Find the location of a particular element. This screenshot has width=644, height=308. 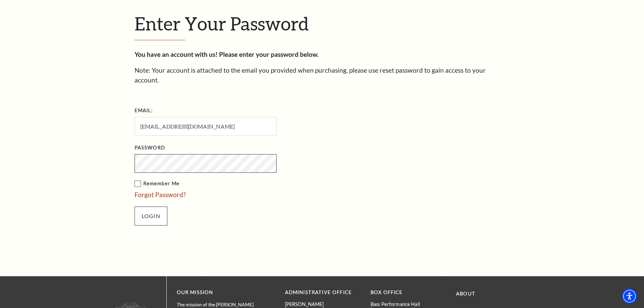

p: Administrative Office is located at coordinates (322, 293).